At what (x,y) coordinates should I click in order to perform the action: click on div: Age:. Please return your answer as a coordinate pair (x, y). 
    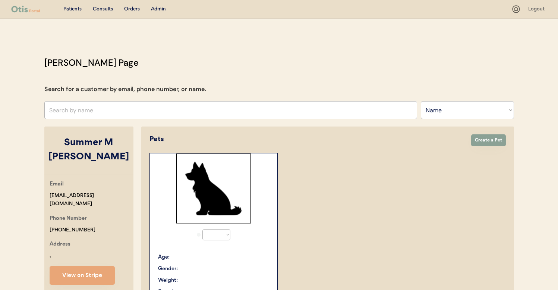
    Looking at the image, I should click on (164, 257).